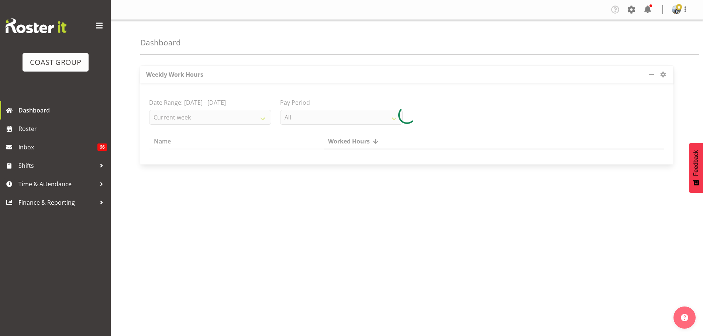 Image resolution: width=703 pixels, height=336 pixels. Describe the element at coordinates (696, 163) in the screenshot. I see `span: Feedback` at that location.